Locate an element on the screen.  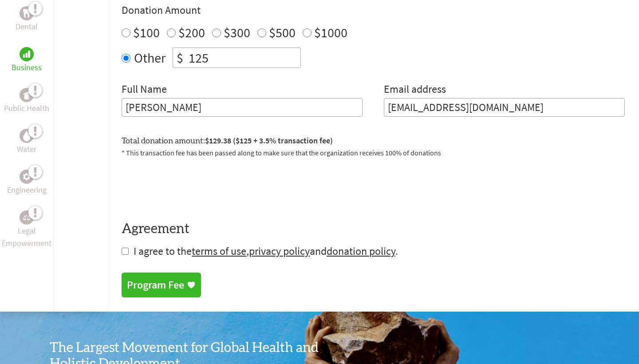
div: Dental is located at coordinates (27, 14).